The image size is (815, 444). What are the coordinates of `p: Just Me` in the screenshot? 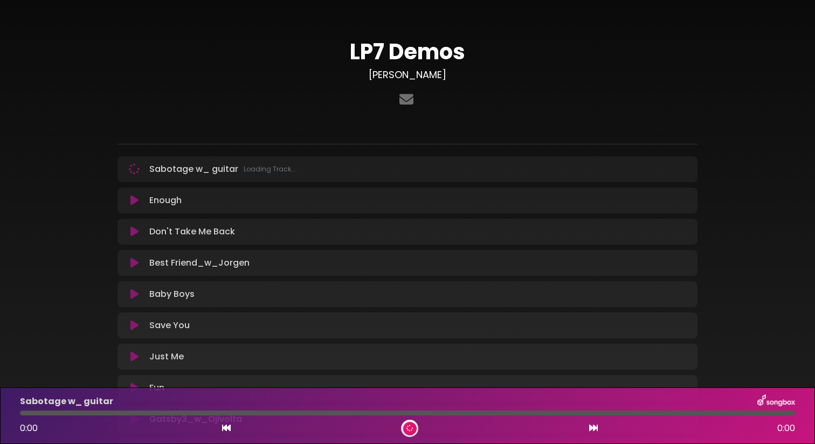 It's located at (166, 357).